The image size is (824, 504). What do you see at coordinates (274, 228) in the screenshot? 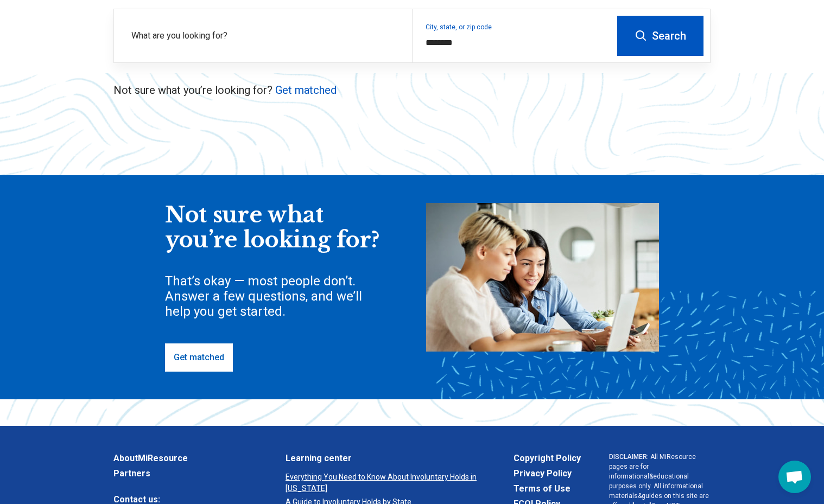
I see `div: Not sure what you’re looking for?` at bounding box center [274, 228].